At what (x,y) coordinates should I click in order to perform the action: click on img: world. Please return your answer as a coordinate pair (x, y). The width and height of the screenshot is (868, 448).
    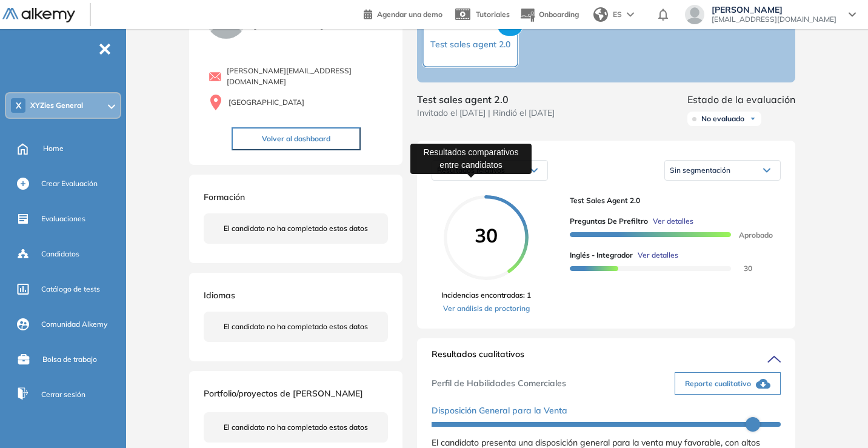
    Looking at the image, I should click on (601, 15).